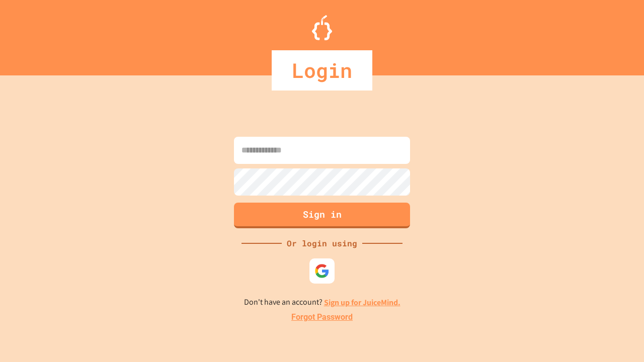  I want to click on img: google-icon.svg, so click(322, 271).